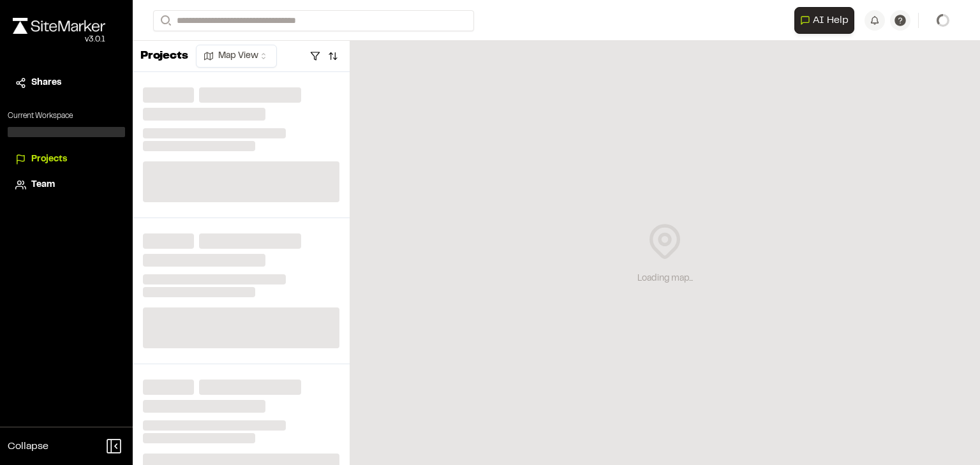 The image size is (980, 465). What do you see at coordinates (28, 447) in the screenshot?
I see `span: Collapse` at bounding box center [28, 447].